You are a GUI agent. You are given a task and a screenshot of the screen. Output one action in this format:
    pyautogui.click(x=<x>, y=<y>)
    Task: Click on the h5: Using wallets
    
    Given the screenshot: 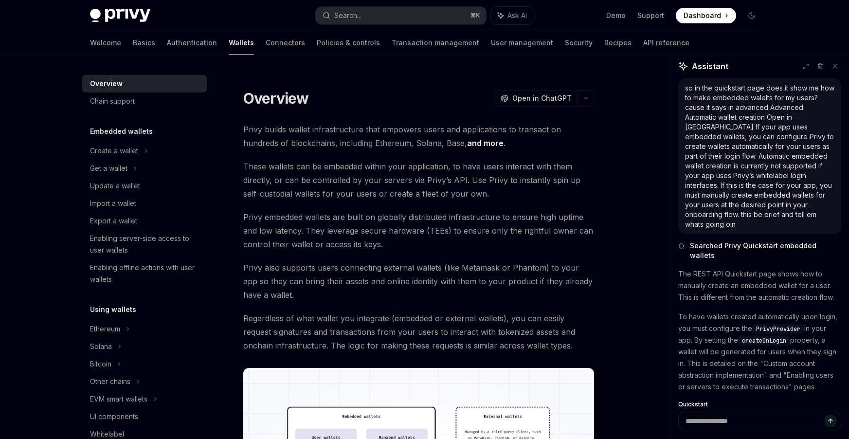 What is the action you would take?
    pyautogui.click(x=113, y=309)
    